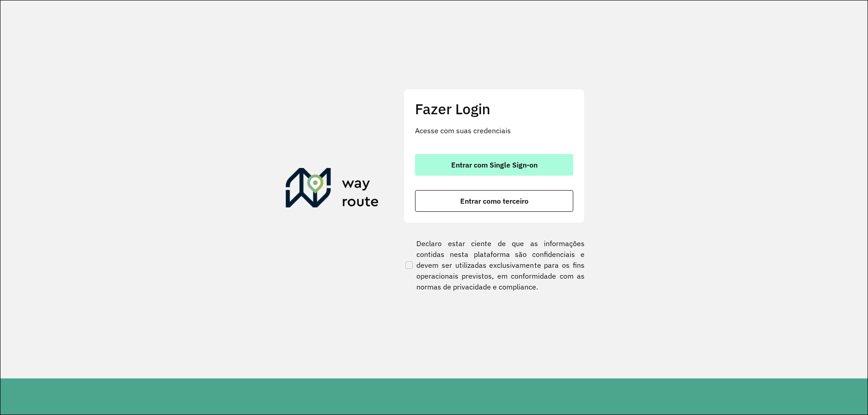  Describe the element at coordinates (494, 165) in the screenshot. I see `span: Entrar com Single Sign-on` at that location.